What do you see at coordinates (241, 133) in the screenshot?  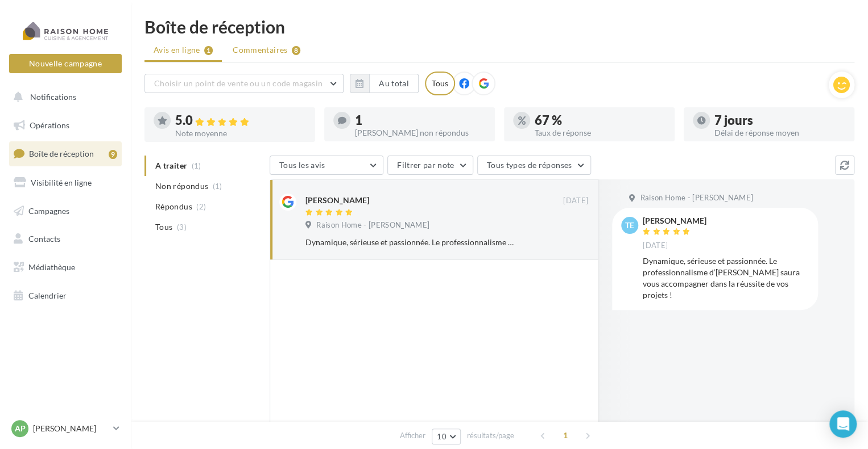 I see `div: Note moyenne` at bounding box center [241, 133].